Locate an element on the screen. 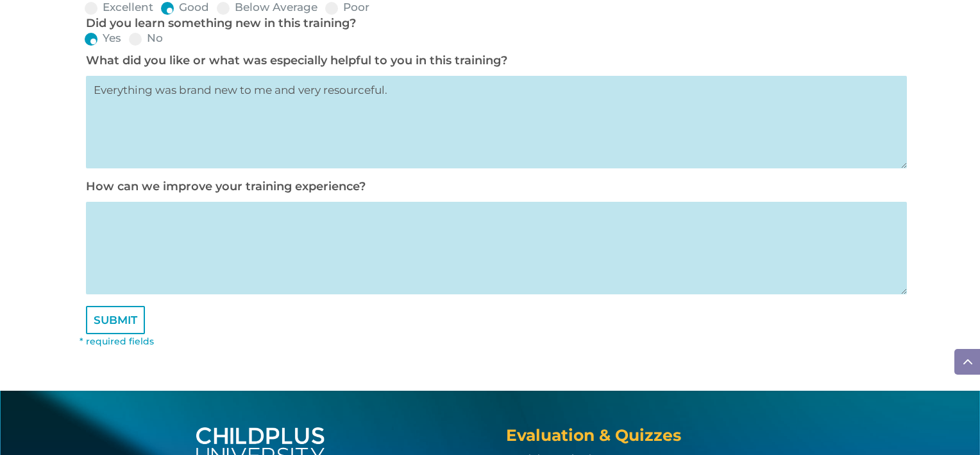 This screenshot has width=980, height=455. label: How can we improve your training experience? is located at coordinates (226, 186).